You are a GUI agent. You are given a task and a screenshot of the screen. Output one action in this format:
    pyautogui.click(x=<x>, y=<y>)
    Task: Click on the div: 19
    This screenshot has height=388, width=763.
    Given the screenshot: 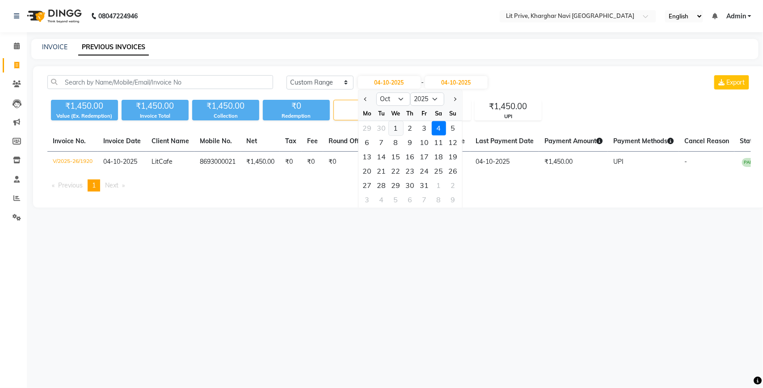 What is the action you would take?
    pyautogui.click(x=453, y=157)
    